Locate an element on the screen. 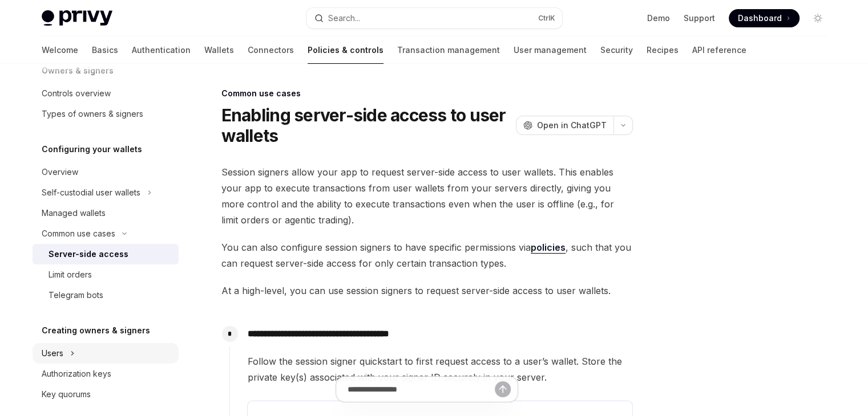 This screenshot has width=868, height=416. a: Limit orders is located at coordinates (106, 275).